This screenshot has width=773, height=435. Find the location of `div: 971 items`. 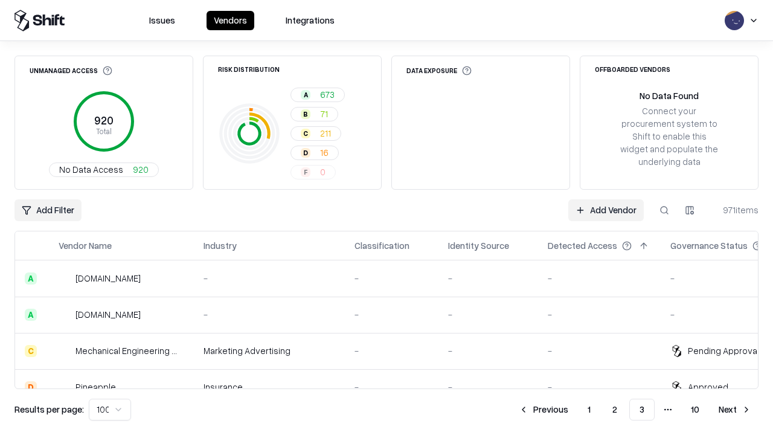

div: 971 items is located at coordinates (734, 210).